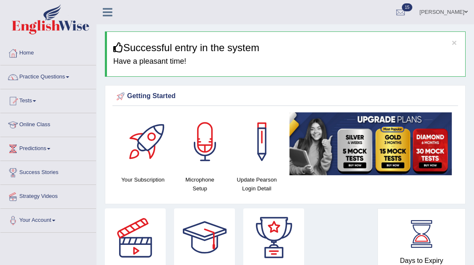 Image resolution: width=474 pixels, height=265 pixels. Describe the element at coordinates (48, 124) in the screenshot. I see `a: Online Class` at that location.